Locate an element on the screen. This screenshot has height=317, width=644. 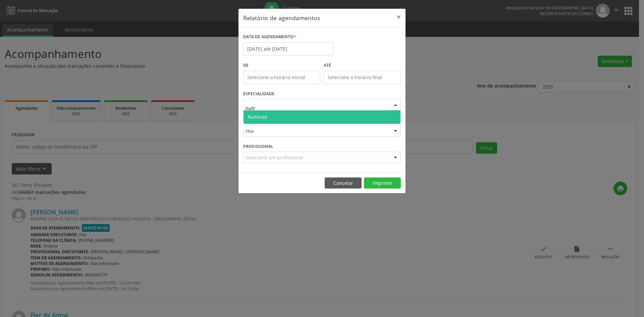
label: DATA DE AGENDAMENTO is located at coordinates (269, 37).